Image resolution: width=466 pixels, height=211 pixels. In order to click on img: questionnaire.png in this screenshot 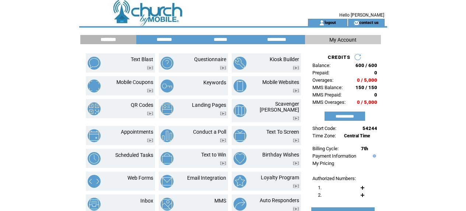, I will do `click(167, 63)`.